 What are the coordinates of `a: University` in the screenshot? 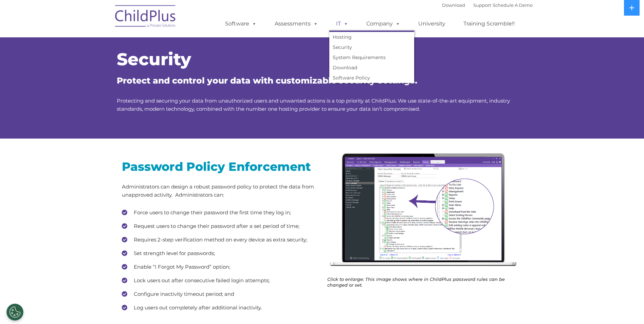 It's located at (432, 24).